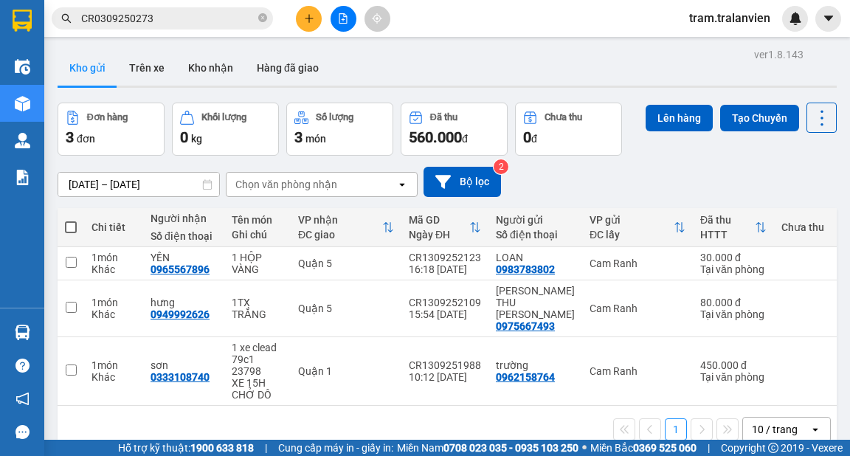 This screenshot has width=850, height=456. Describe the element at coordinates (678, 118) in the screenshot. I see `button: Lên hàng` at that location.